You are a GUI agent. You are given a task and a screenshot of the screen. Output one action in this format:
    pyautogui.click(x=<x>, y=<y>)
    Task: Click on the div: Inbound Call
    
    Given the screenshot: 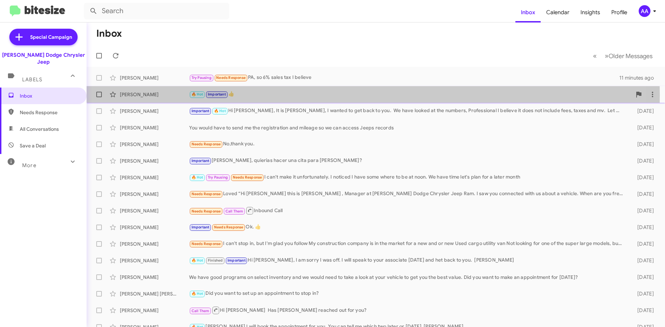 What is the action you would take?
    pyautogui.click(x=408, y=211)
    